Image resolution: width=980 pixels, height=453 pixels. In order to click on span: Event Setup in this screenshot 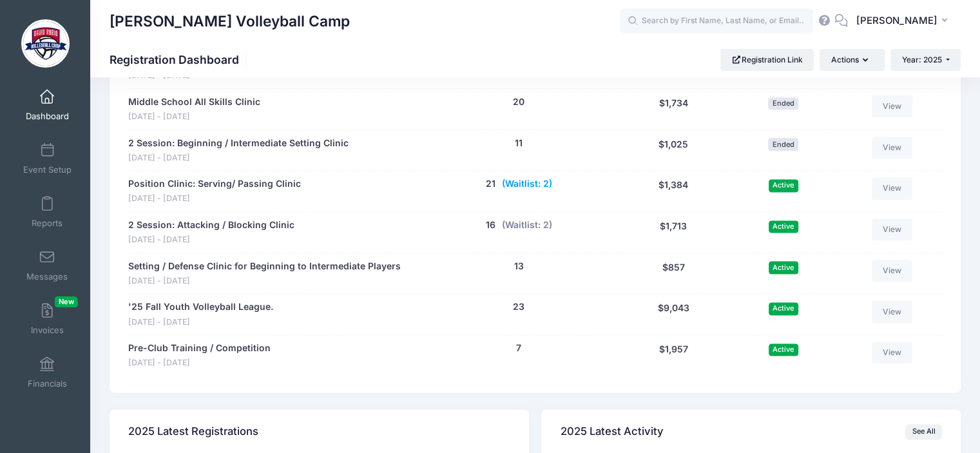, I will do `click(47, 169)`.